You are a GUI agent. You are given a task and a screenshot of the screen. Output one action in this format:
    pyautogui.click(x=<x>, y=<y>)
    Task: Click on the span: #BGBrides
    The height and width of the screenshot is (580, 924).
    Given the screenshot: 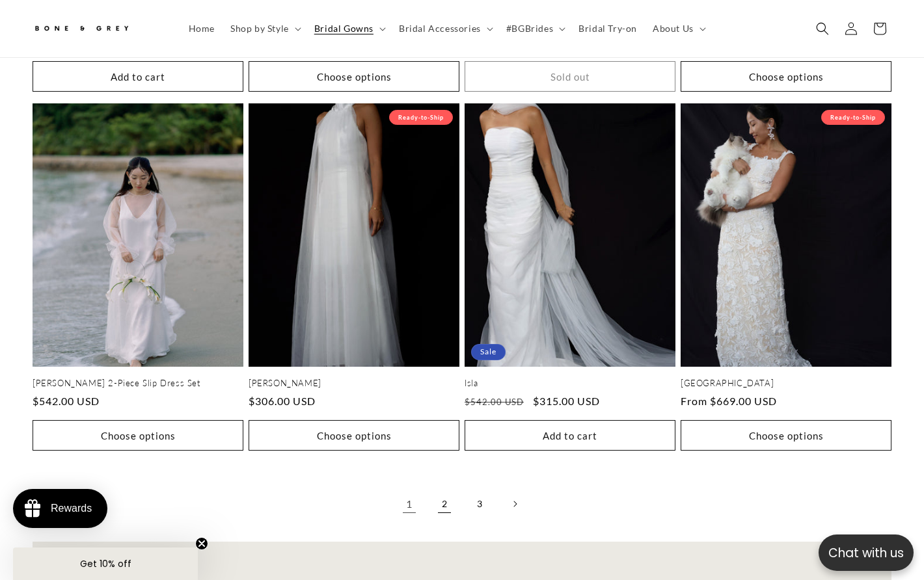 What is the action you would take?
    pyautogui.click(x=530, y=29)
    